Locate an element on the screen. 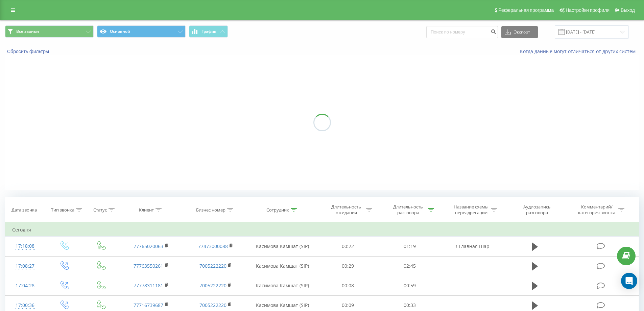 The height and width of the screenshot is (311, 644). button: Сбросить фильтры is located at coordinates (29, 52).